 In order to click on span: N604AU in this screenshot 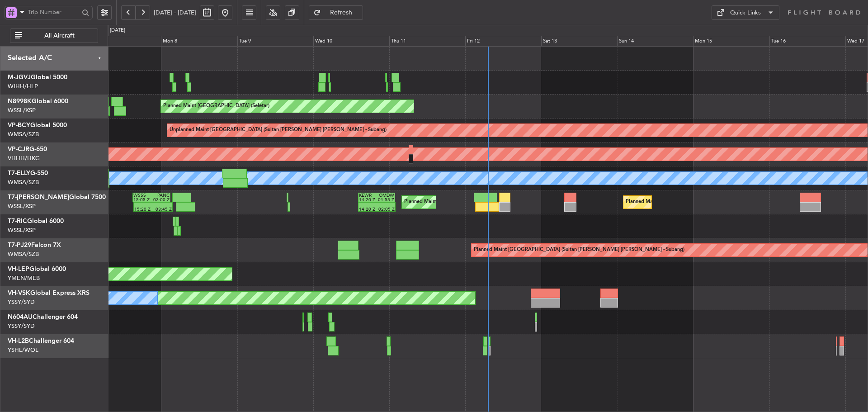, I will do `click(20, 317)`.